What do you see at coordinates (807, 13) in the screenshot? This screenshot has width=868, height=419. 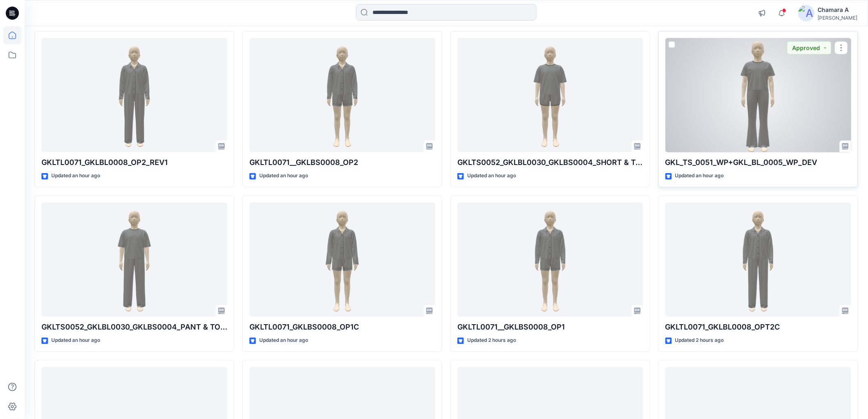 I see `img: avatar` at bounding box center [807, 13].